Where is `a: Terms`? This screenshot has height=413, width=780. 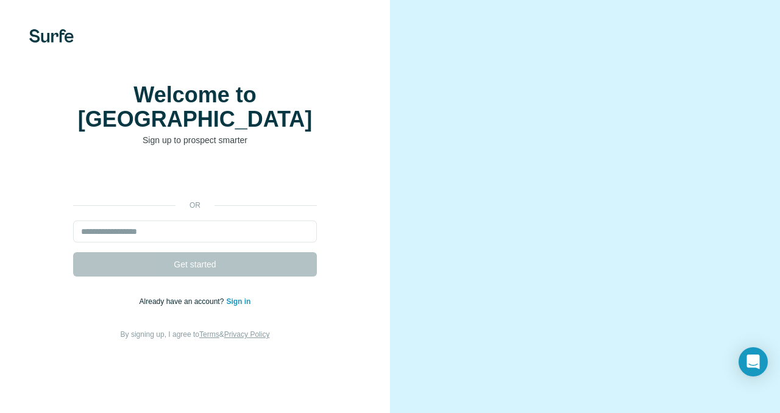 a: Terms is located at coordinates (209, 334).